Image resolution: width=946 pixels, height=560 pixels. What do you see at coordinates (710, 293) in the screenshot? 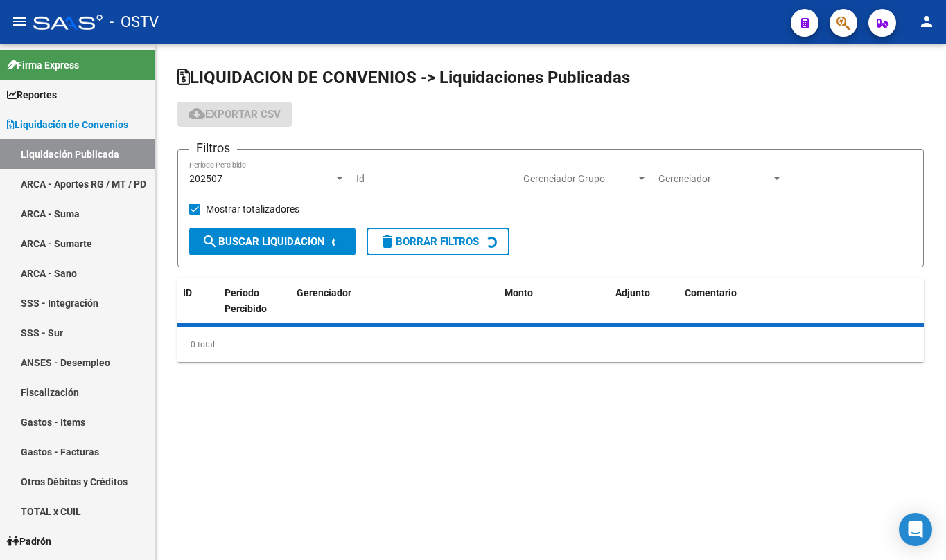
I see `span: Comentario` at bounding box center [710, 293].